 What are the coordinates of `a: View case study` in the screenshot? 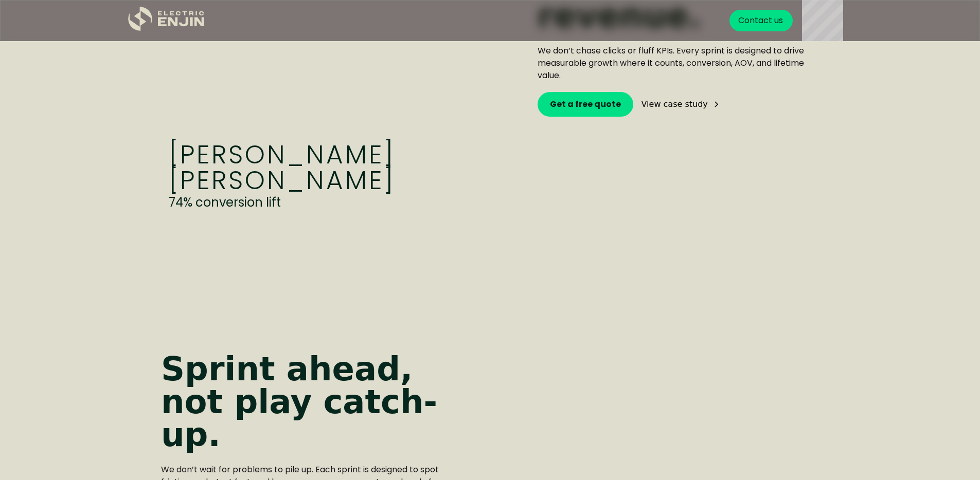 It's located at (680, 105).